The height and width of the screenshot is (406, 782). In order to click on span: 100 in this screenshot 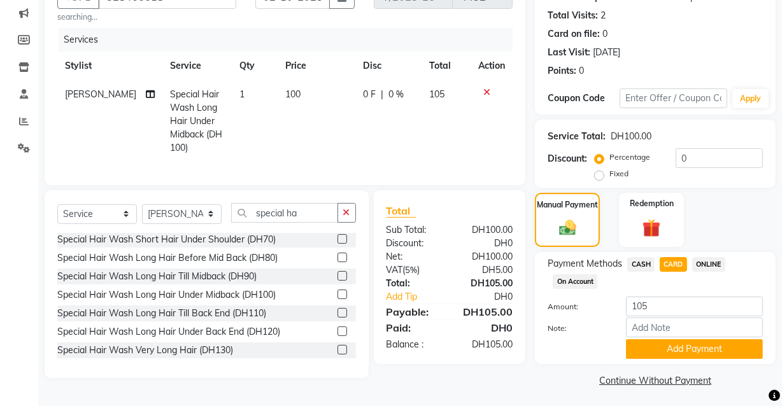, I will do `click(293, 94)`.